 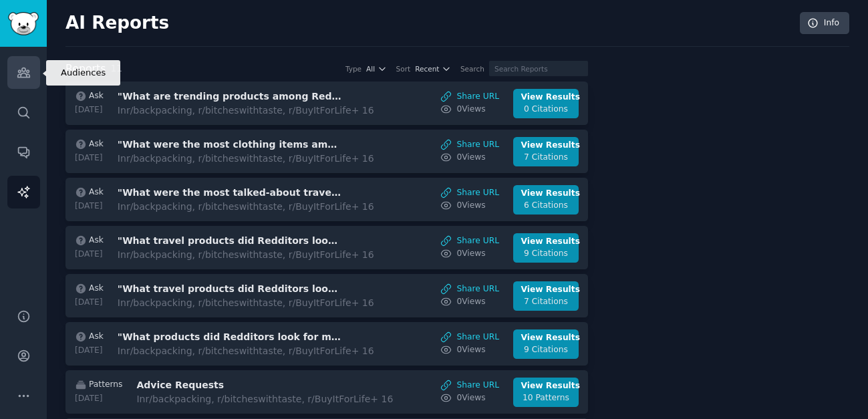 I want to click on a: Info, so click(x=825, y=23).